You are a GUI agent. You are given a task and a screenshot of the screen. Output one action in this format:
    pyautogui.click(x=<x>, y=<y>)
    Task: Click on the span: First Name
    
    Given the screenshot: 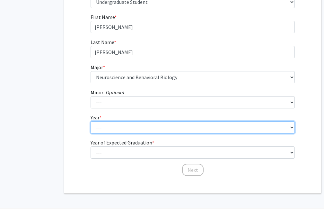 What is the action you would take?
    pyautogui.click(x=103, y=17)
    